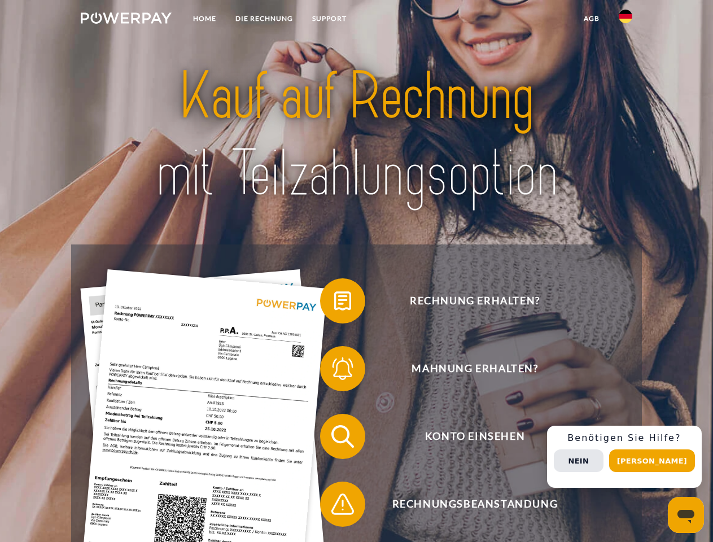  I want to click on img: qb_search.svg, so click(343, 436).